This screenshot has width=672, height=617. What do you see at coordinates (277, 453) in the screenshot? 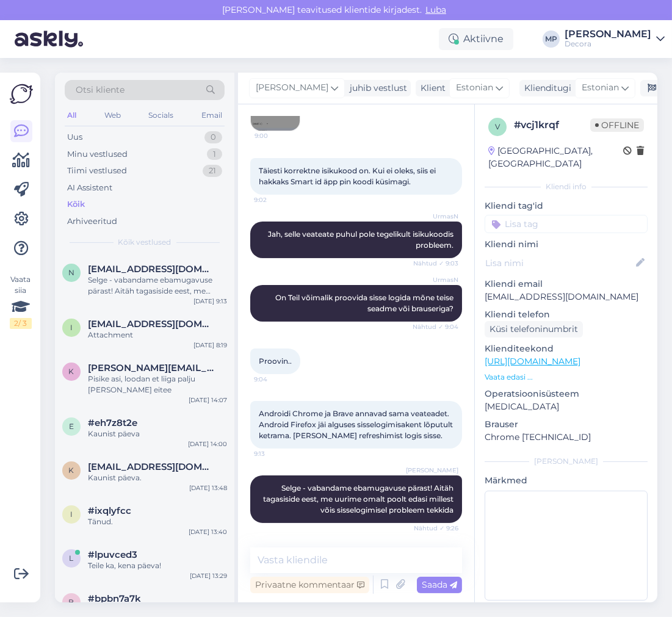
I see `span: 9:13` at bounding box center [277, 453].